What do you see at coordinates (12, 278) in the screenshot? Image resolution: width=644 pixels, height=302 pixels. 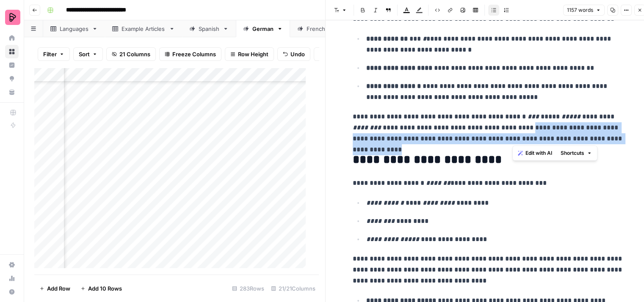 I see `a: Usage` at bounding box center [12, 278].